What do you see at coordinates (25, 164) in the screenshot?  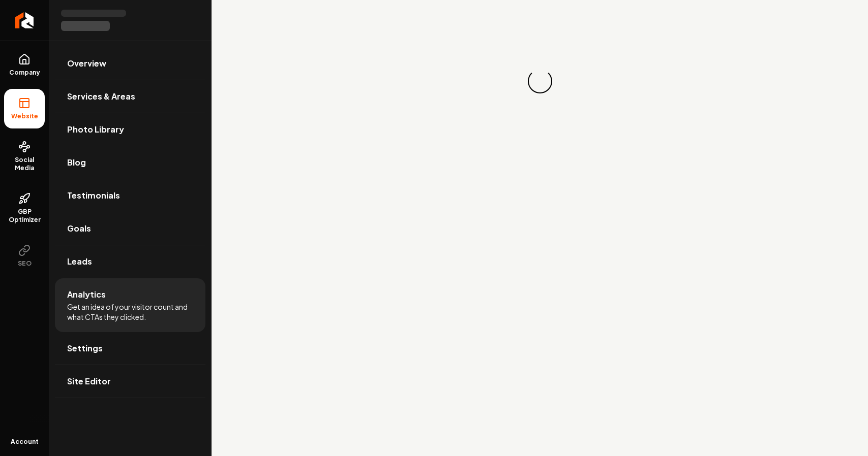 I see `span: Social Media` at bounding box center [25, 164].